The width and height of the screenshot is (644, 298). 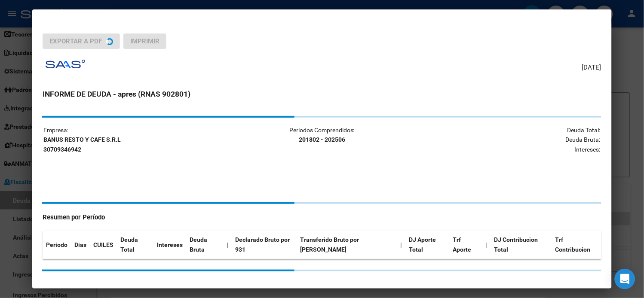 I want to click on th: Dias, so click(x=81, y=245).